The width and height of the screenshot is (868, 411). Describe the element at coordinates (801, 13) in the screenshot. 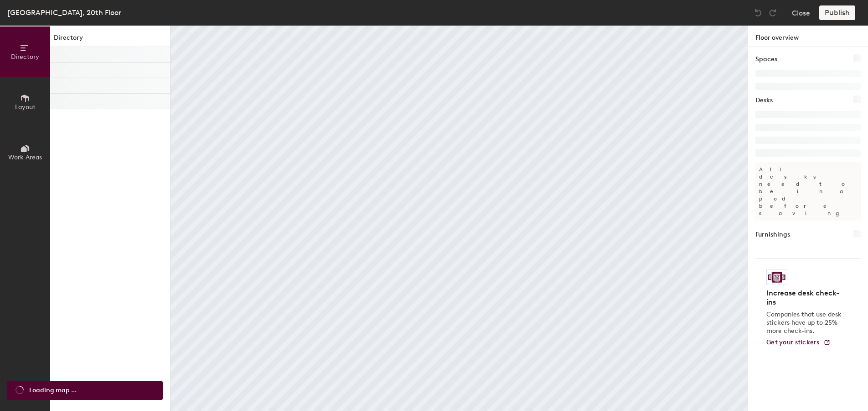

I see `button: Close` at that location.